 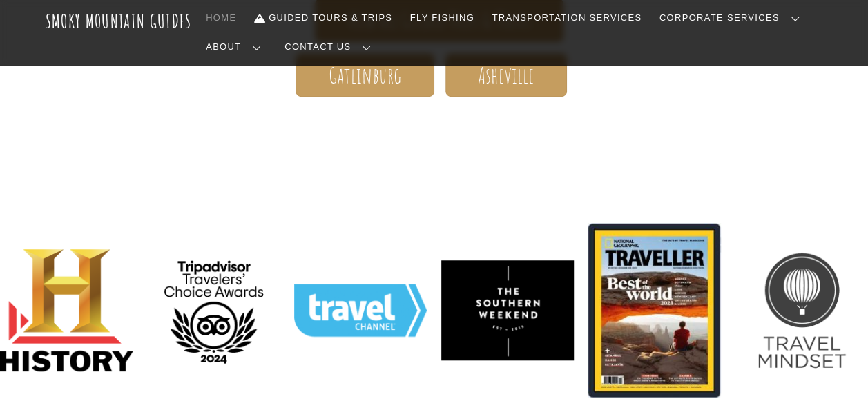 I want to click on a: Fly Fishing, so click(x=442, y=18).